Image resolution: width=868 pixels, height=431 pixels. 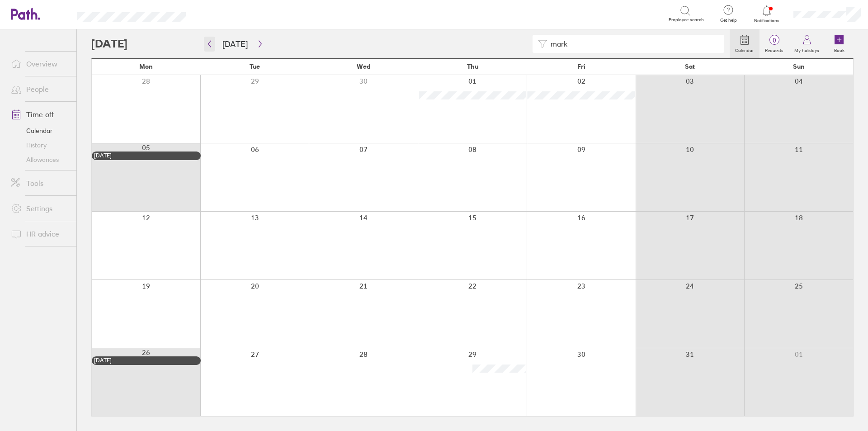 What do you see at coordinates (807, 44) in the screenshot?
I see `a: My holidays` at bounding box center [807, 44].